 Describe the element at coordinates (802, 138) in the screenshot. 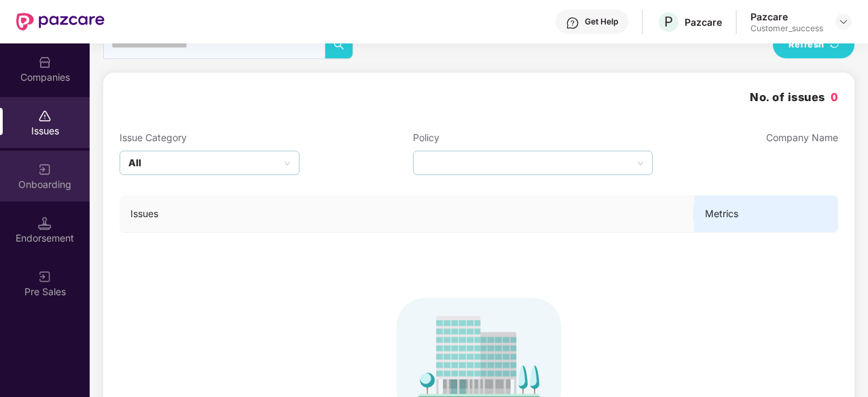

I see `div: Company Name` at that location.